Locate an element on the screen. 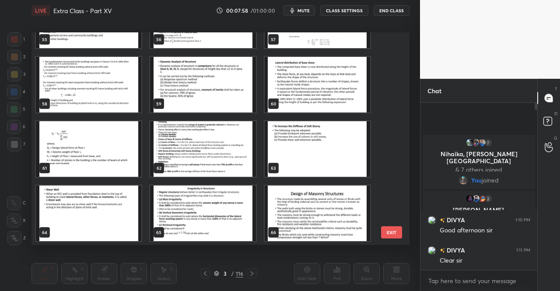 The image size is (560, 291). img: 3d5262296790493b91be36375c09e84a.jpg is located at coordinates (470, 143).